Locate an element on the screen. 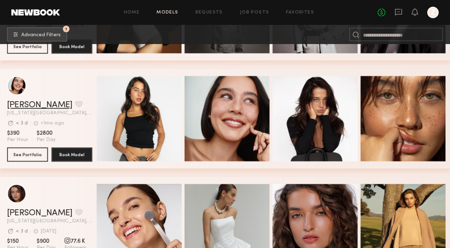  a: Models is located at coordinates (167, 12).